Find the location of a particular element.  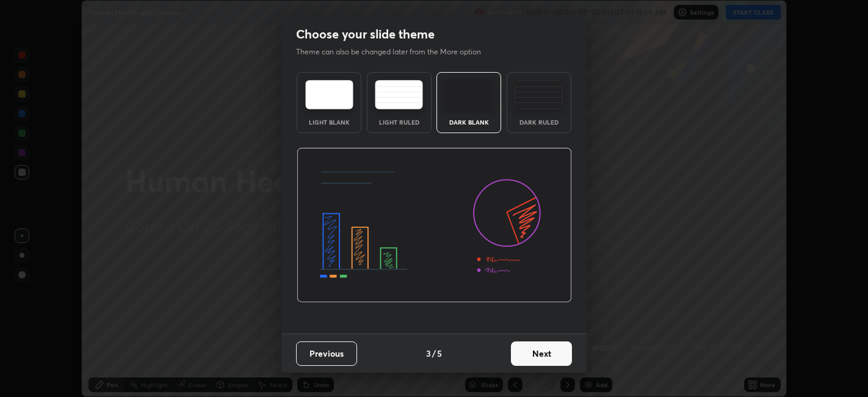

img: darkRuledTheme.de295e13.svg is located at coordinates (538, 95).